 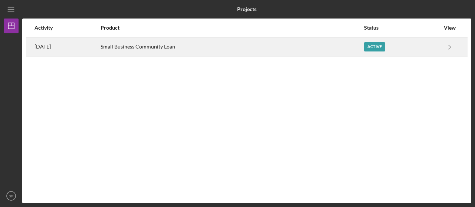 What do you see at coordinates (232, 28) in the screenshot?
I see `div: Product` at bounding box center [232, 28].